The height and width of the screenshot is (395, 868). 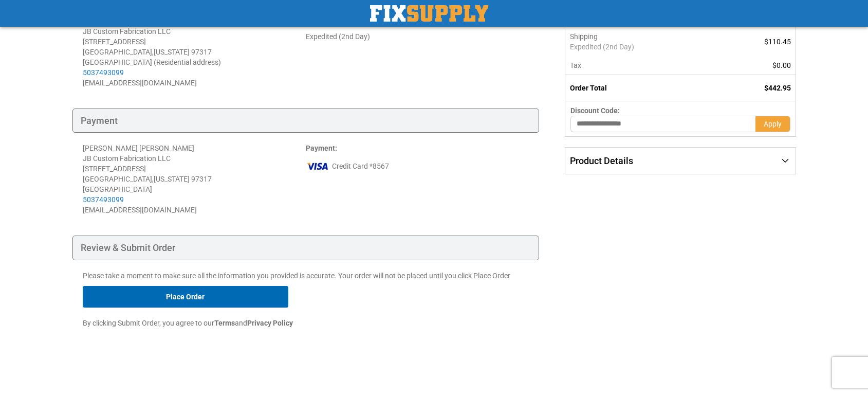 I want to click on div: Credit Card *8567, so click(x=417, y=166).